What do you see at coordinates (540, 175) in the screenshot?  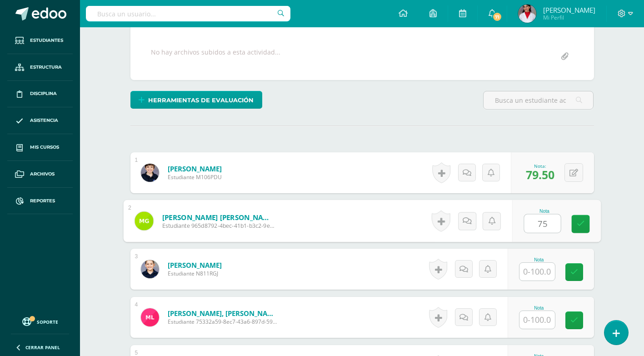 I see `span: 79.50` at bounding box center [540, 175].